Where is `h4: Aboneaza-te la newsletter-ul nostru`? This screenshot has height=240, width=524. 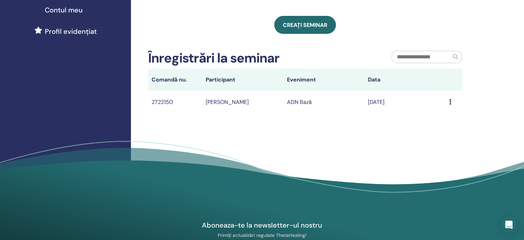 h4: Aboneaza-te la newsletter-ul nostru is located at coordinates (262, 225).